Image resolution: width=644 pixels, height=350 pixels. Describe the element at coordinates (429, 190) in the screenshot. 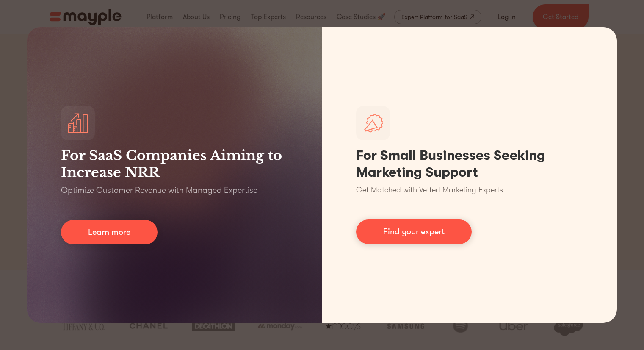

I see `p: Get Matched with Vetted Marketing Experts` at that location.